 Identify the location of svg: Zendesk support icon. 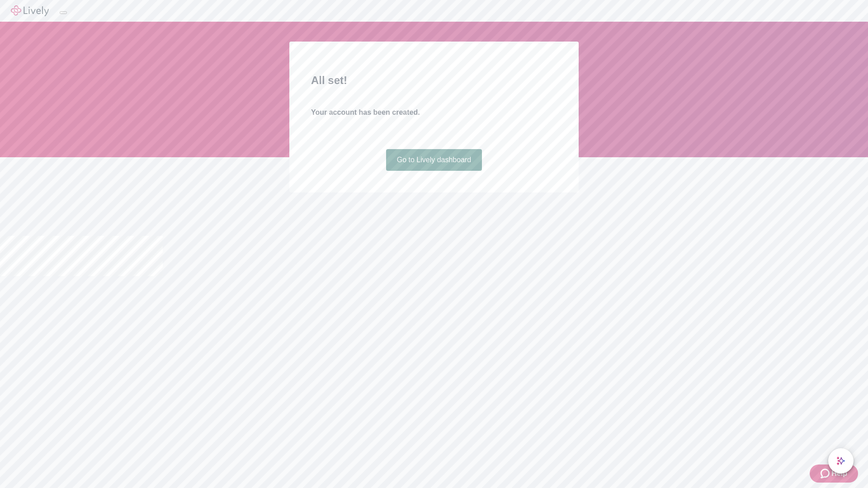
(826, 474).